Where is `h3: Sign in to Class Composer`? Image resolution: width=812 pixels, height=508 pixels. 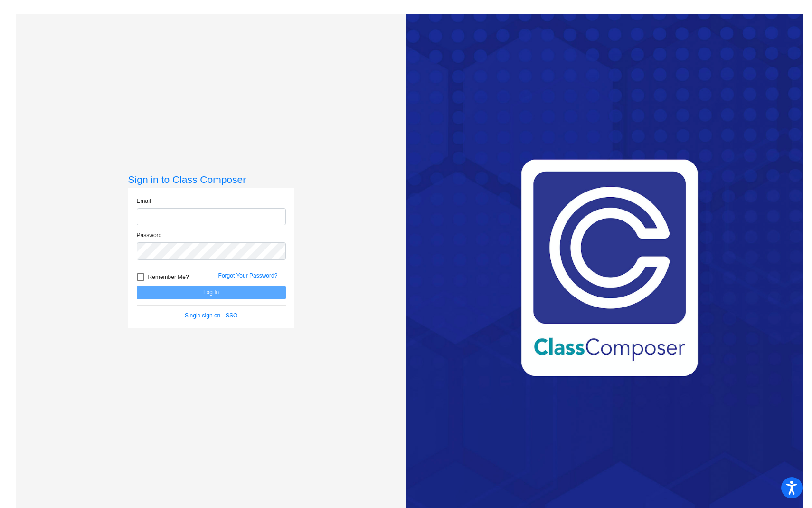 h3: Sign in to Class Composer is located at coordinates (212, 179).